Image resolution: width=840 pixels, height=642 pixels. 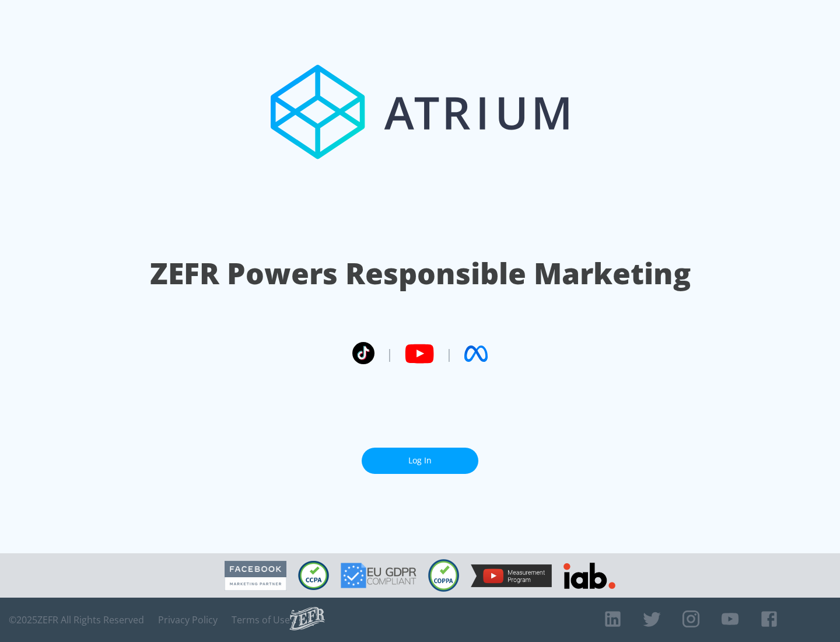 I want to click on a: Terms of Use, so click(x=261, y=620).